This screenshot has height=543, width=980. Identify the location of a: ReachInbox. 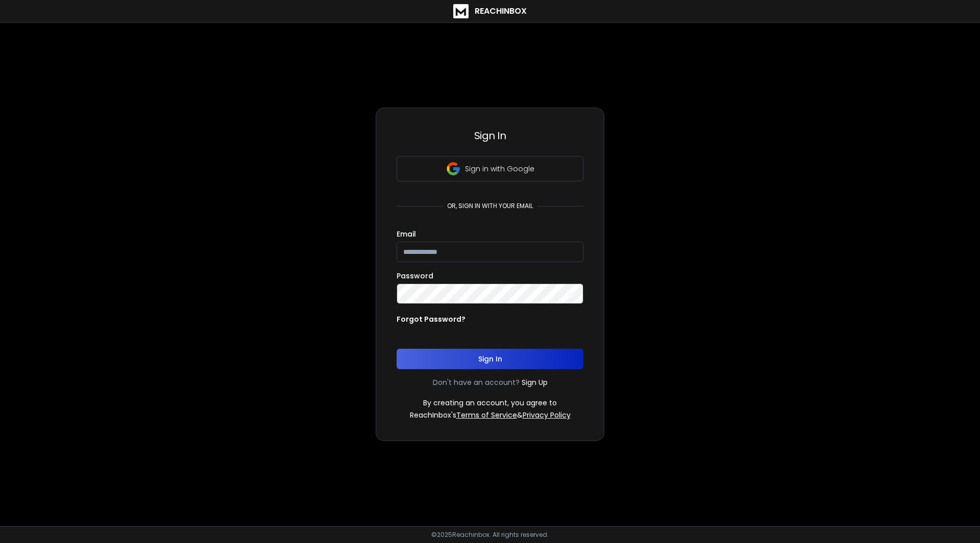
(490, 11).